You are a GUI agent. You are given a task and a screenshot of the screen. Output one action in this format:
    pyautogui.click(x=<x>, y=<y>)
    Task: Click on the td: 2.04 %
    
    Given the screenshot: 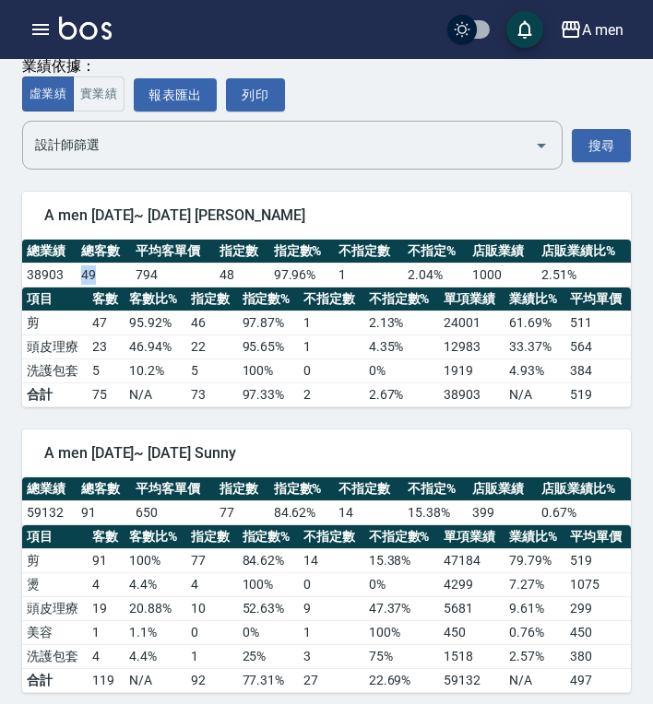 What is the action you would take?
    pyautogui.click(x=435, y=276)
    